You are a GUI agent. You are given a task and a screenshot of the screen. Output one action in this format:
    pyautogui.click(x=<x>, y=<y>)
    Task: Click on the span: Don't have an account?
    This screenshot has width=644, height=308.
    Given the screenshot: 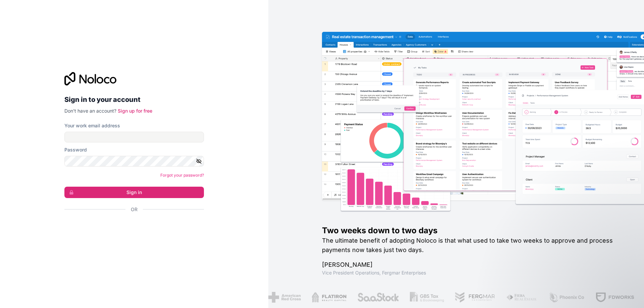 What is the action you would take?
    pyautogui.click(x=90, y=111)
    